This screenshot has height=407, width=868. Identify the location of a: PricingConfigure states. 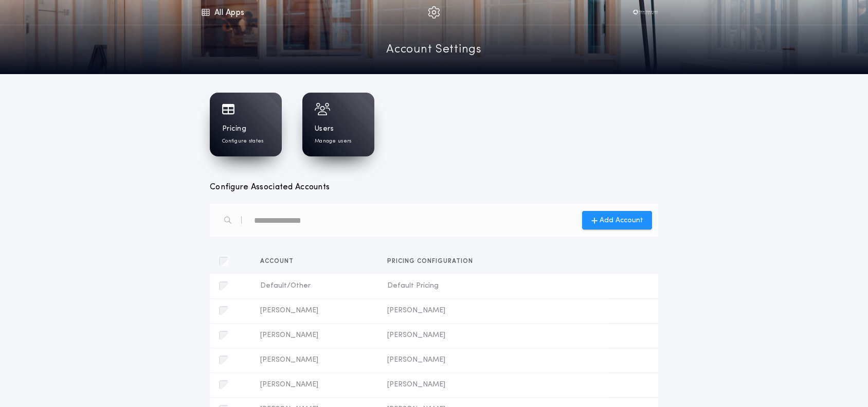
(246, 125).